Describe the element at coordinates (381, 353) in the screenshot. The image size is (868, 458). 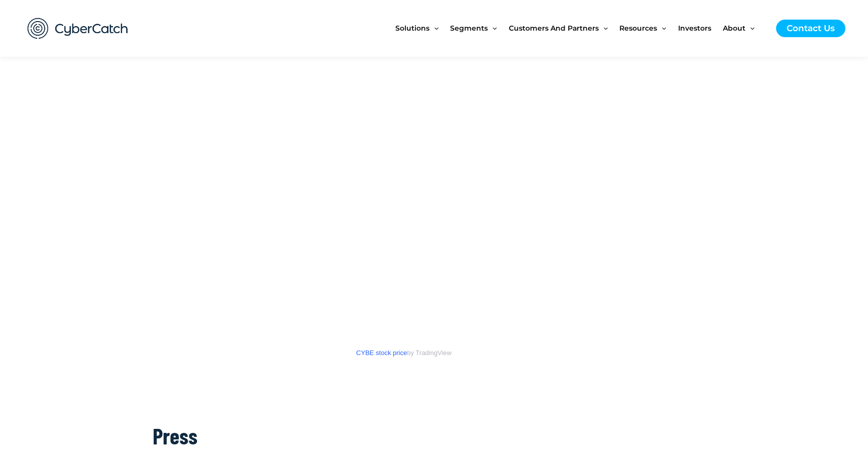
I see `span: CYBE stock price` at that location.